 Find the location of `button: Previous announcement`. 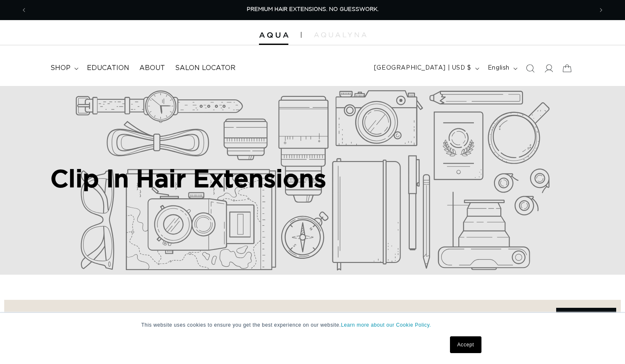

button: Previous announcement is located at coordinates (24, 10).